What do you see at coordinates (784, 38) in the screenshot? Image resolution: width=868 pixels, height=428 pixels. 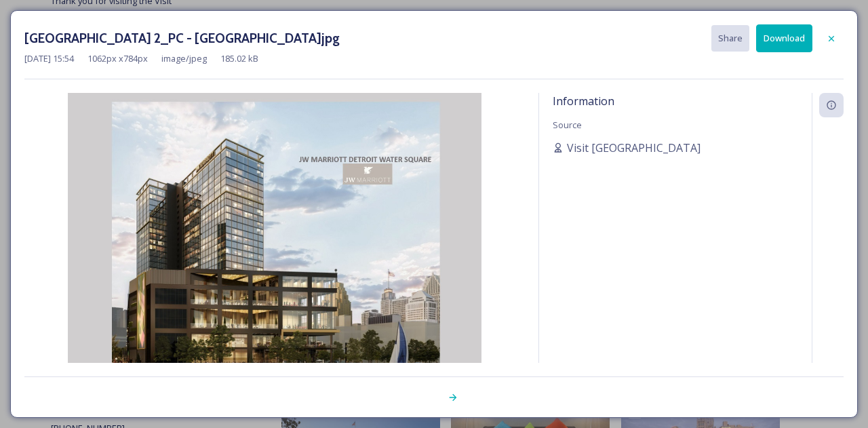 I see `button: Download` at bounding box center [784, 38].